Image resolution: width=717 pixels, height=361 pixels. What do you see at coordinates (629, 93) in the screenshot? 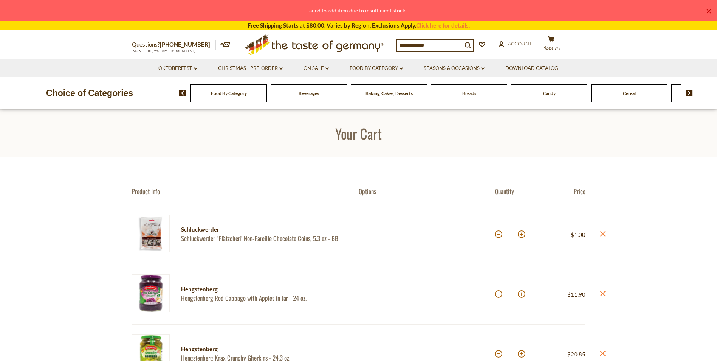
I see `span: Cereal` at bounding box center [629, 93].